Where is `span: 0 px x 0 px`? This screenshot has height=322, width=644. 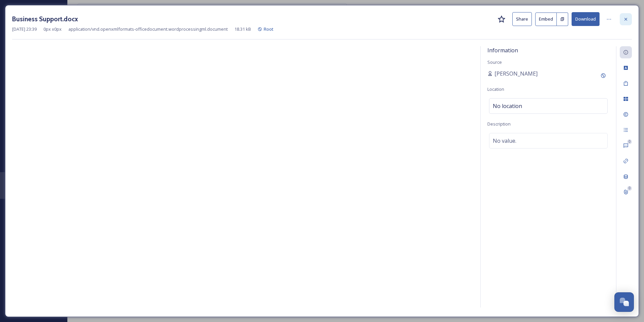 span: 0 px x 0 px is located at coordinates (53, 29).